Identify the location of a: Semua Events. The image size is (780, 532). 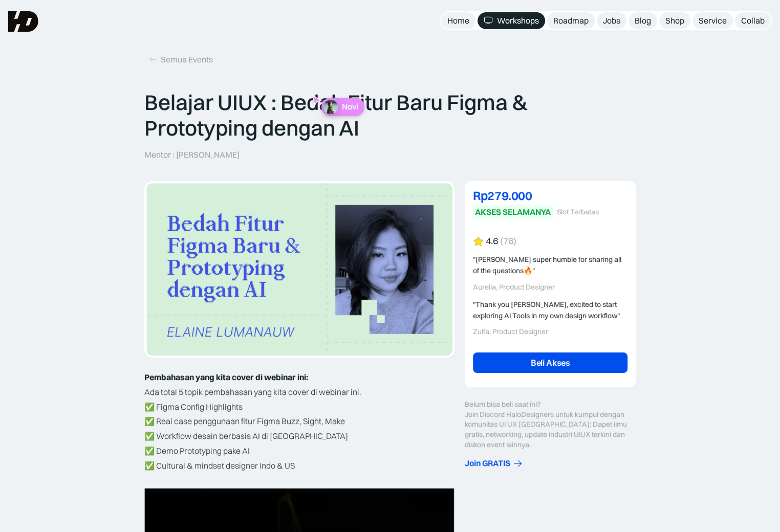
(181, 60).